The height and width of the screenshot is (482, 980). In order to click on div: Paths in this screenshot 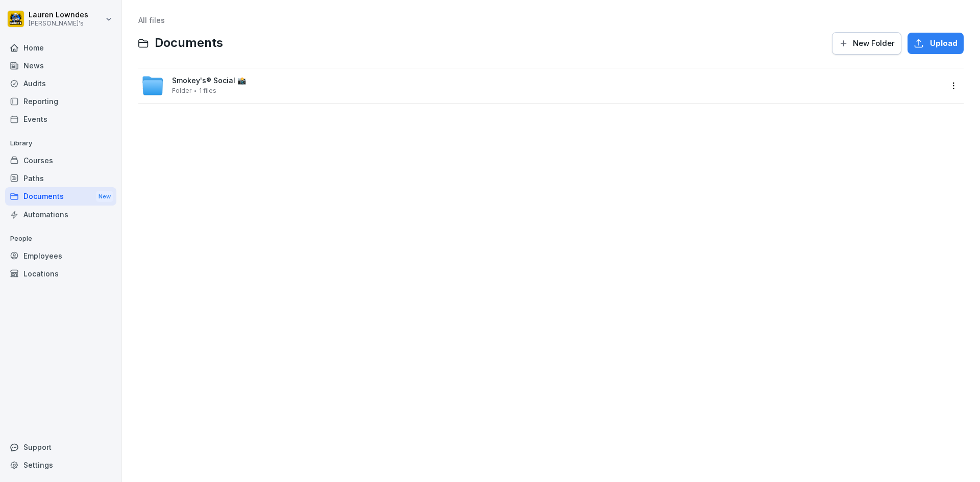, I will do `click(61, 178)`.